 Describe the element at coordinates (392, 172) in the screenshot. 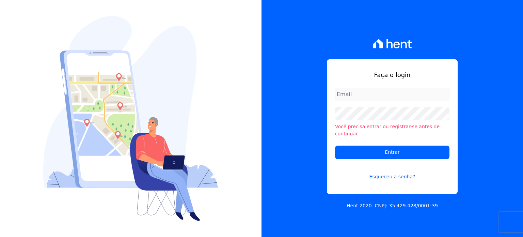

I see `a: Esqueceu a senha?` at that location.